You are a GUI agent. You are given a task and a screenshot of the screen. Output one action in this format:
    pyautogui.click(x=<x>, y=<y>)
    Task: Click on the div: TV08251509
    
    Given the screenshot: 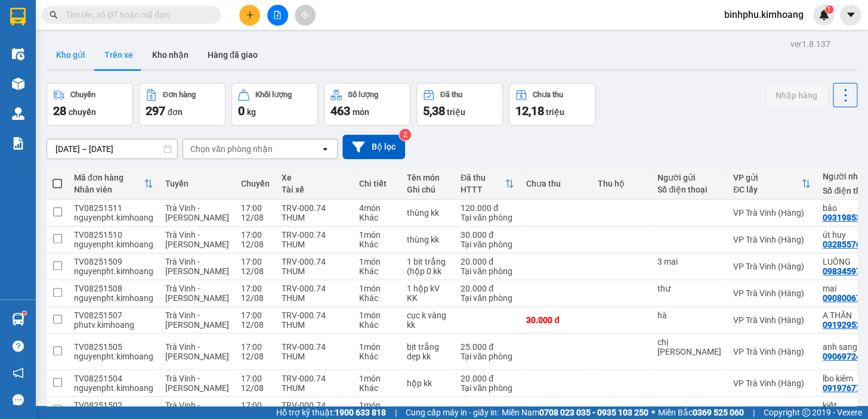 What is the action you would take?
    pyautogui.click(x=113, y=262)
    